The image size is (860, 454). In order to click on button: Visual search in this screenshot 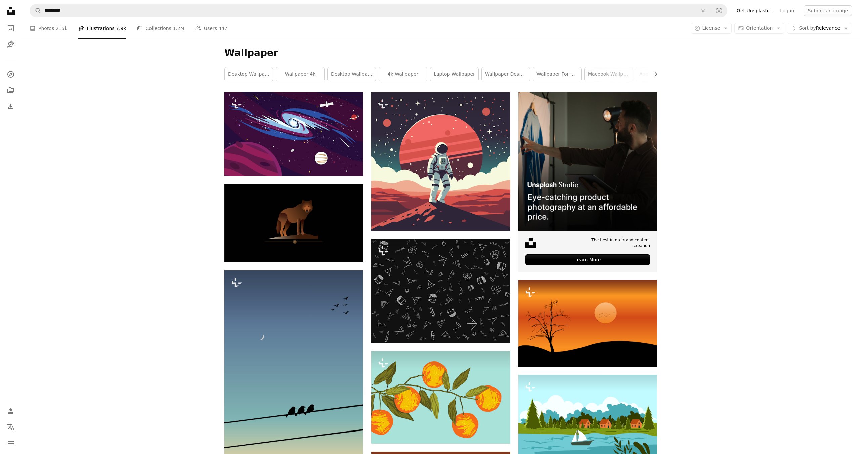, I will do `click(719, 11)`.